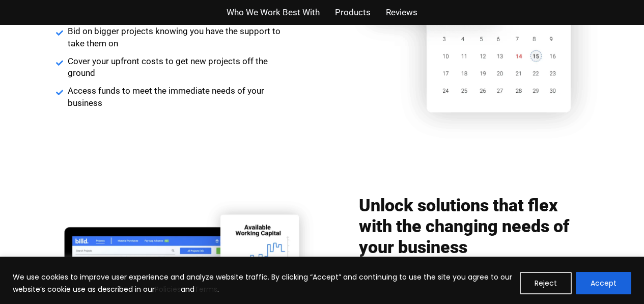 This screenshot has width=644, height=304. Describe the element at coordinates (175, 97) in the screenshot. I see `span: Access funds to meet the immediate needs of your business` at that location.